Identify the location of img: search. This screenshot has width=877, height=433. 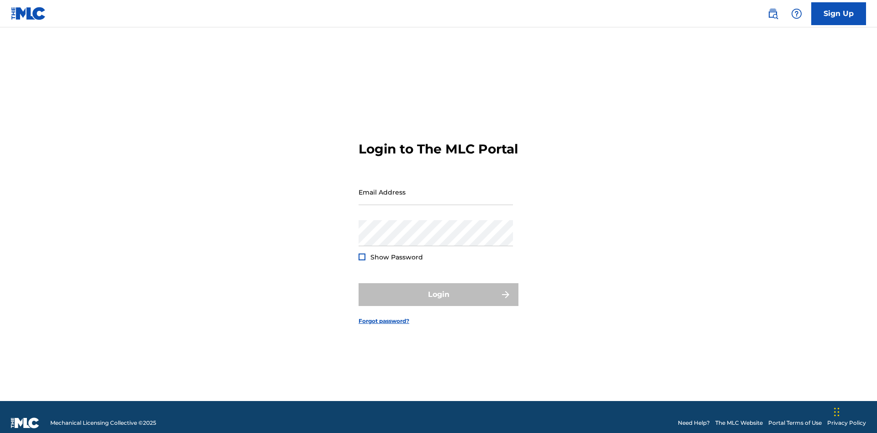
(773, 14).